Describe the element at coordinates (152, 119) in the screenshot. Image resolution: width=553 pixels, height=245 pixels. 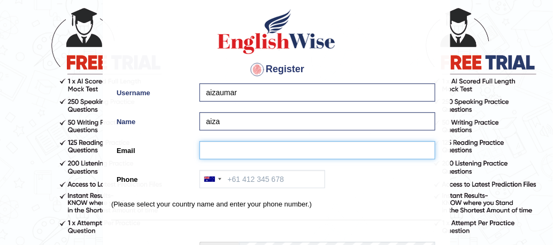
I see `label: Name` at that location.